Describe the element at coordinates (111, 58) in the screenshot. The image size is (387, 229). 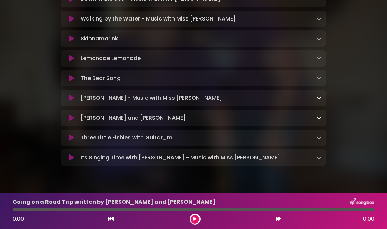
I see `p: Lemonade Lemonade` at that location.